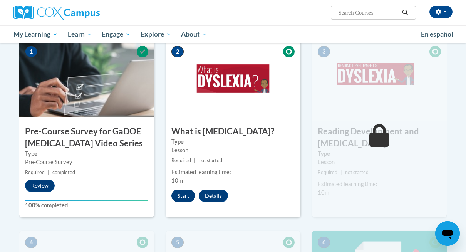 Image resolution: width=466 pixels, height=252 pixels. I want to click on span: My Learning, so click(35, 34).